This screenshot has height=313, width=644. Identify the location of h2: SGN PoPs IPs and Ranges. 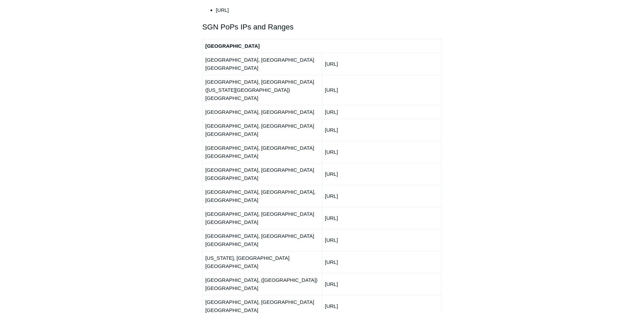
(322, 27).